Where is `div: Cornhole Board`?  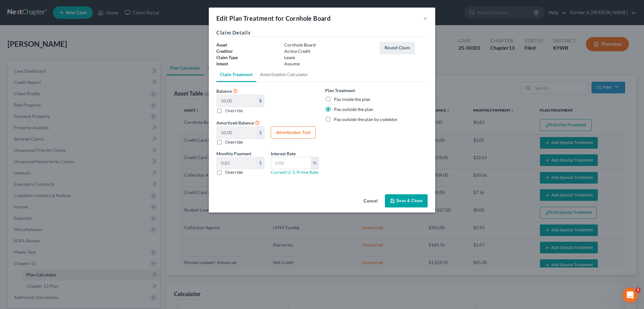 div: Cornhole Board is located at coordinates (329, 45).